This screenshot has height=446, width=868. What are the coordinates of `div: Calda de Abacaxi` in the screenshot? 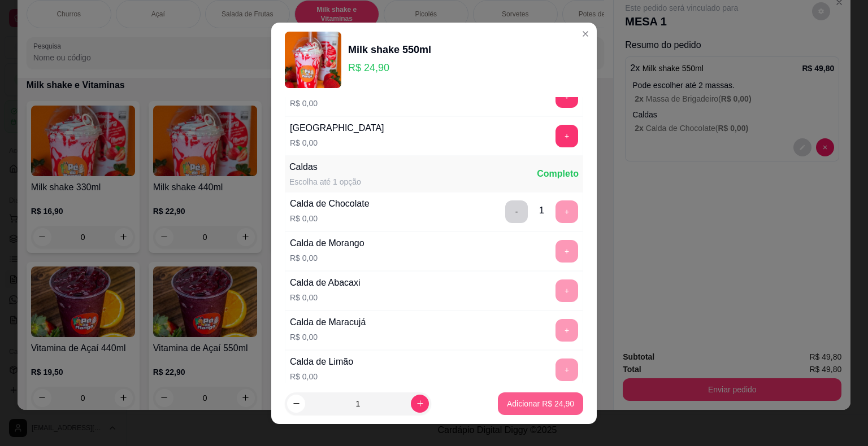 It's located at (325, 283).